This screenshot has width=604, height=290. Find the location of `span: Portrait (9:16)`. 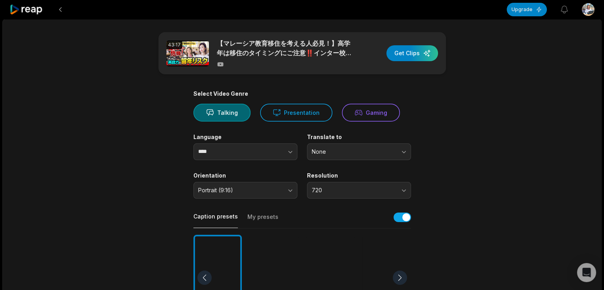

span: Portrait (9:16) is located at coordinates (240, 190).